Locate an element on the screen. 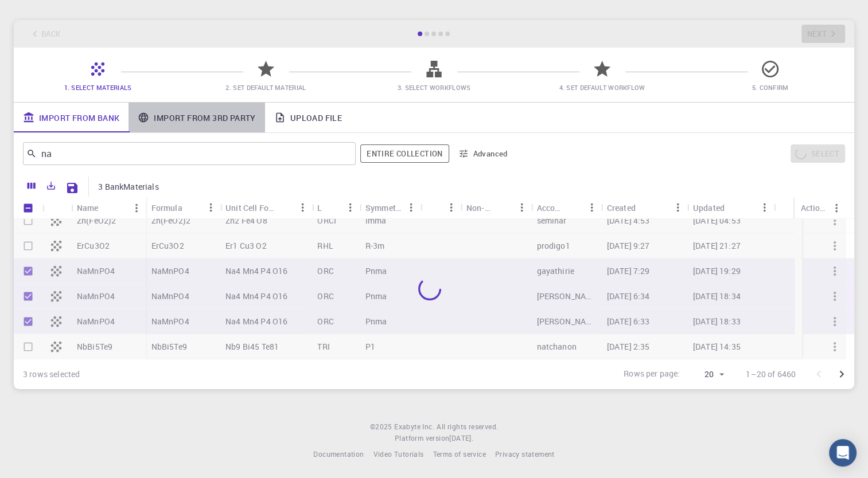 This screenshot has height=478, width=868. a: Import From 3rd Party is located at coordinates (196, 117).